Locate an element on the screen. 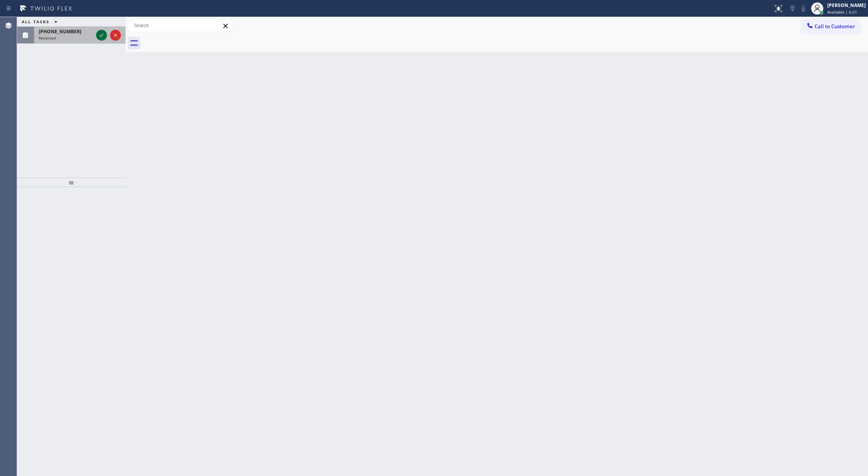 The image size is (868, 476). span: Reserved is located at coordinates (48, 38).